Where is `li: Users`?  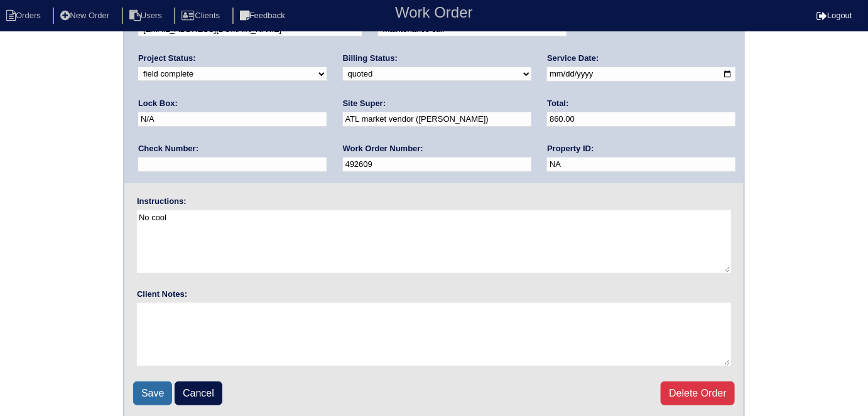
li: Users is located at coordinates (147, 16).